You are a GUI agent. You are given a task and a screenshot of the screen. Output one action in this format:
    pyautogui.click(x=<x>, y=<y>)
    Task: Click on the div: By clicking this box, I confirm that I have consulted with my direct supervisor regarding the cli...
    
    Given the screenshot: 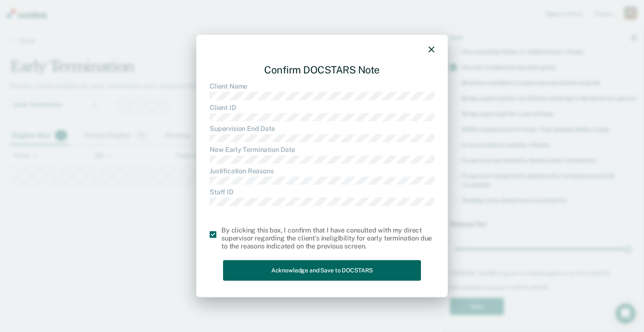 What is the action you would take?
    pyautogui.click(x=328, y=238)
    